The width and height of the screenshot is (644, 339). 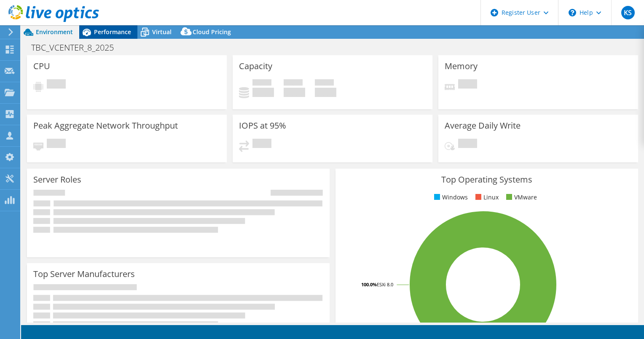 What do you see at coordinates (263, 126) in the screenshot?
I see `h3: IOPS at 95%` at bounding box center [263, 126].